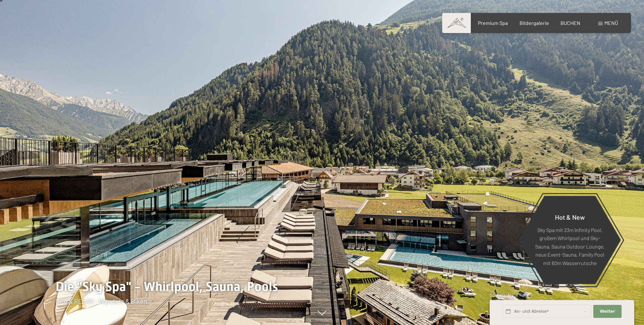 The width and height of the screenshot is (644, 325). What do you see at coordinates (607, 312) in the screenshot?
I see `button: Weiter` at bounding box center [607, 312].